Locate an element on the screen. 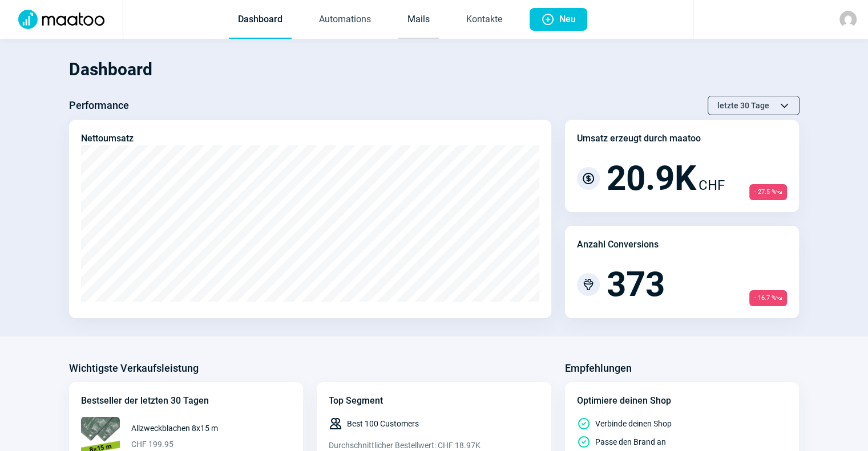 Image resolution: width=868 pixels, height=451 pixels. a: Mails is located at coordinates (418, 20).